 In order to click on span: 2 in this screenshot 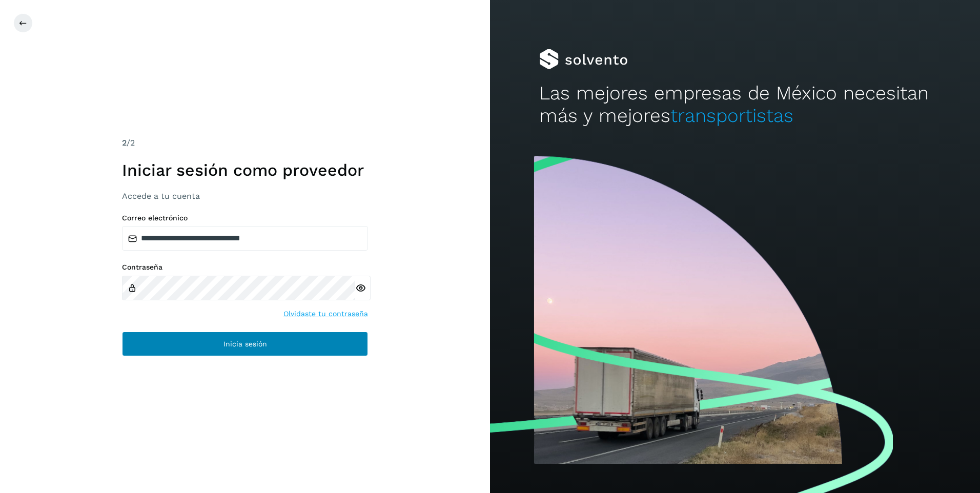, I will do `click(124, 142)`.